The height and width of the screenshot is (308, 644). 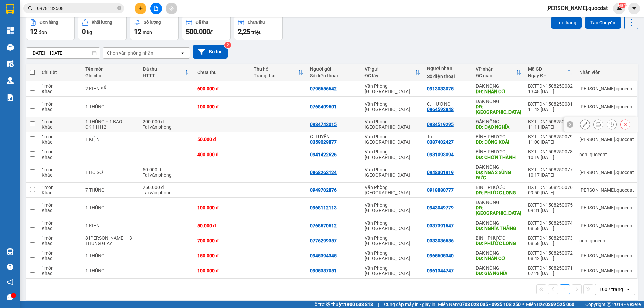 I want to click on div: BXTTDN1508250082, so click(x=550, y=86).